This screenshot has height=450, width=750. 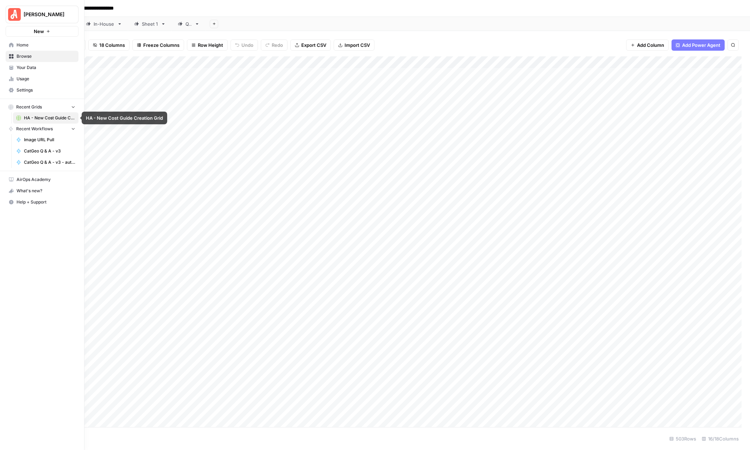 What do you see at coordinates (46, 118) in the screenshot?
I see `a: HA - New Cost Guide Creation Grid` at bounding box center [46, 118].